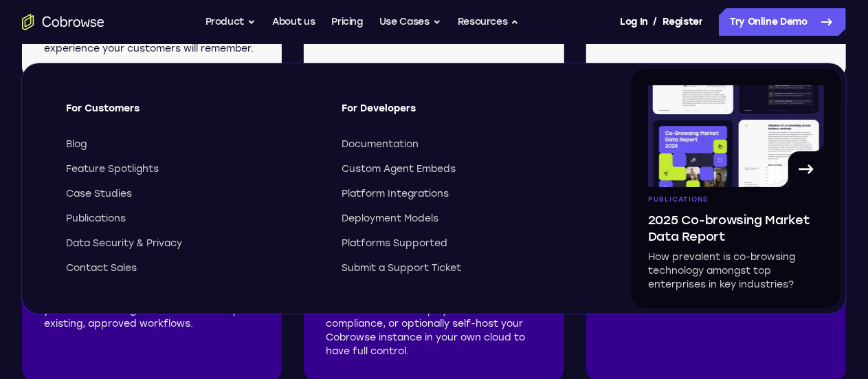  What do you see at coordinates (683, 22) in the screenshot?
I see `a: Register` at bounding box center [683, 22].